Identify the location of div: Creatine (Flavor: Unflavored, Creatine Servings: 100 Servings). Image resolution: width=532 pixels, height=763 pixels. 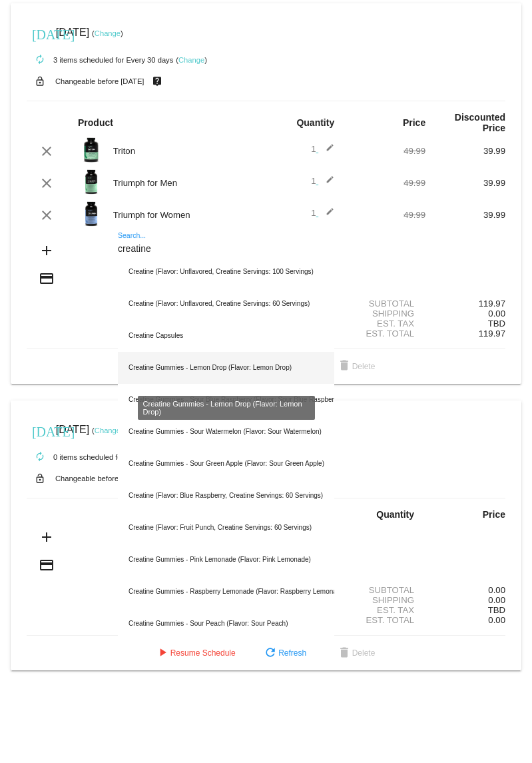
(226, 272).